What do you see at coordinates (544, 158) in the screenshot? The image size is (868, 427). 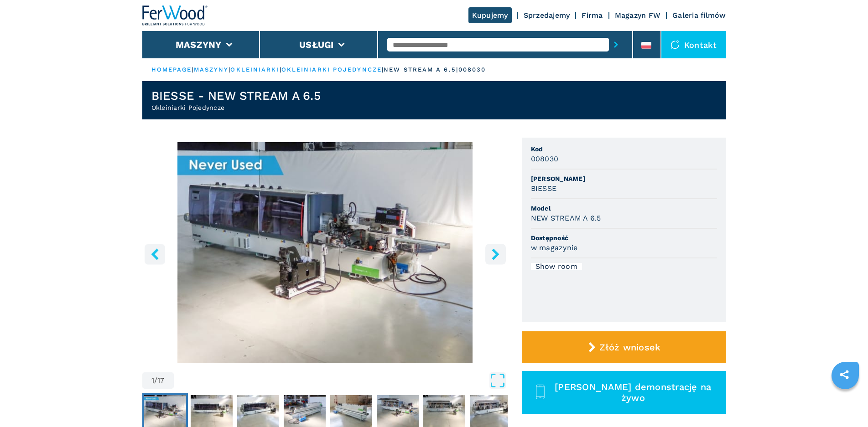 I see `h3: 008030` at bounding box center [544, 158].